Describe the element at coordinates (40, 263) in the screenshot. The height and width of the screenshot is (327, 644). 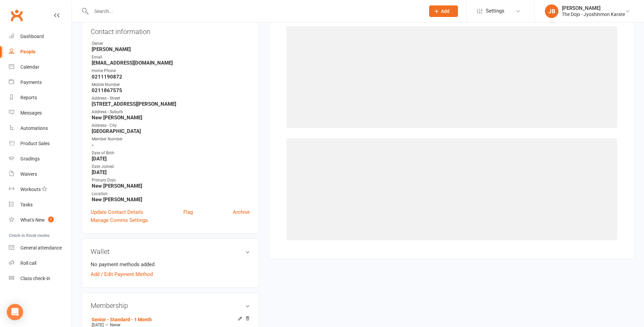
I see `a: Roll call` at that location.